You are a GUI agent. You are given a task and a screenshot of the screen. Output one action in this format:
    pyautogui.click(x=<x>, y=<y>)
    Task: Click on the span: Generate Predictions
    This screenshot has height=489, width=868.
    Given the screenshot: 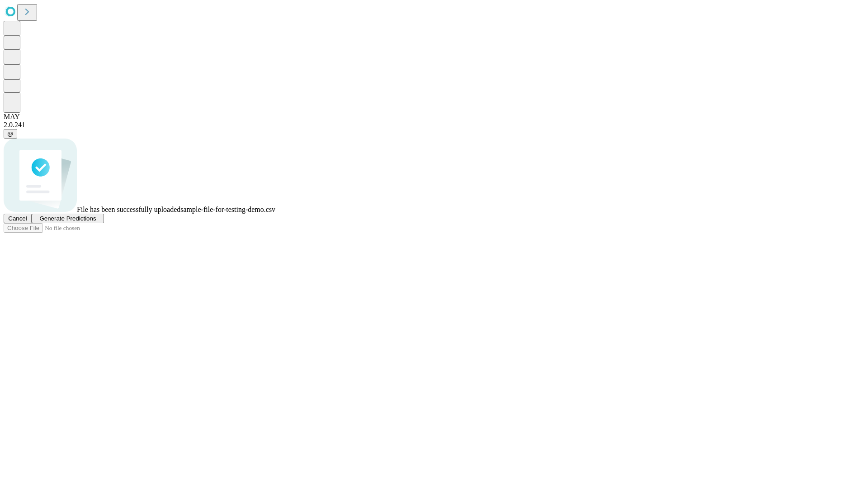 What is the action you would take?
    pyautogui.click(x=67, y=218)
    